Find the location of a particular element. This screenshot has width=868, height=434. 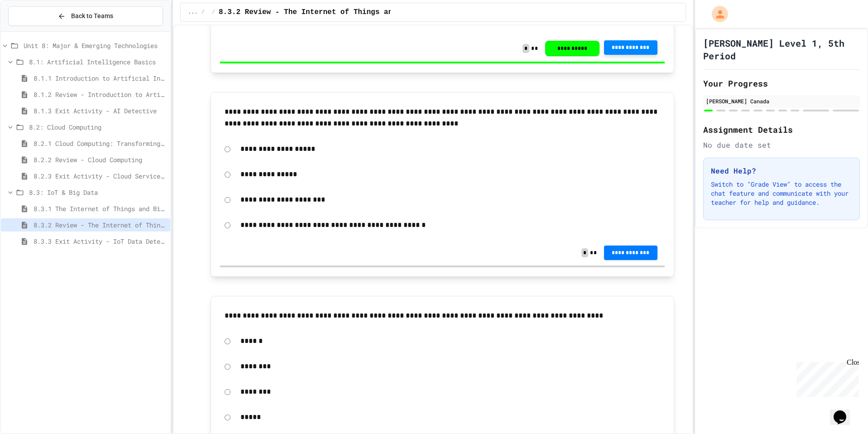

div: Chat with us now!Close is located at coordinates (33, 30).